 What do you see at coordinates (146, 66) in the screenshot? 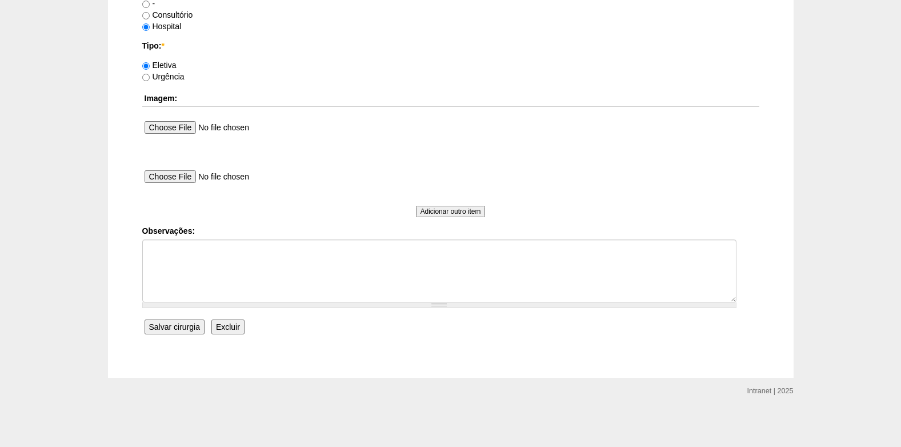
I see `input: Eletiva` at bounding box center [146, 66].